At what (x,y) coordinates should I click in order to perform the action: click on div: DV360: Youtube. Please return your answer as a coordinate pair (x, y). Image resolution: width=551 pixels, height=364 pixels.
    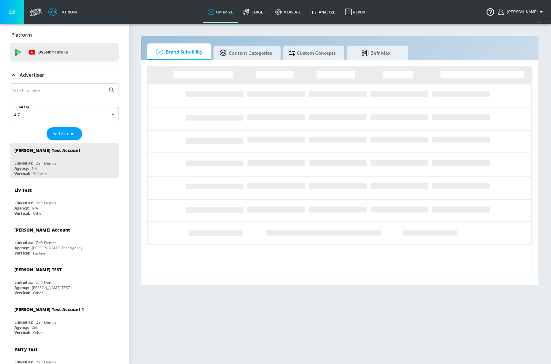
    Looking at the image, I should click on (64, 52).